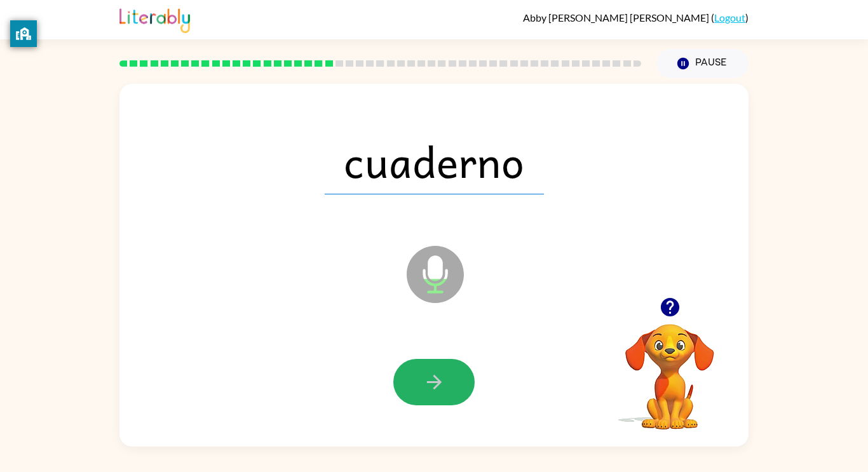  I want to click on button: privacy banner, so click(24, 33).